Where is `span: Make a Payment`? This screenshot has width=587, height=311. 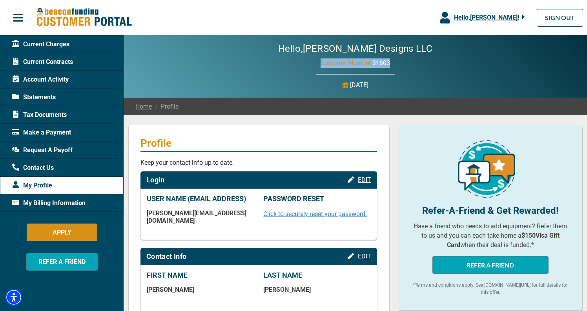 span: Make a Payment is located at coordinates (42, 133).